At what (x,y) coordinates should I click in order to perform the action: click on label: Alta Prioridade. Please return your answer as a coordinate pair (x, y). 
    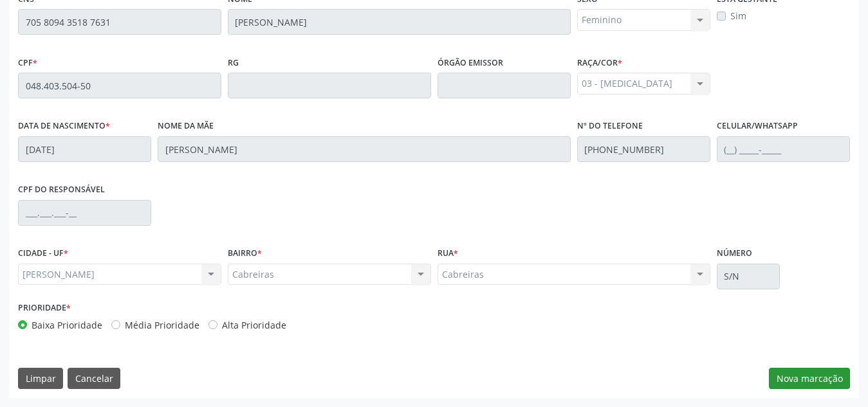
    Looking at the image, I should click on (255, 325).